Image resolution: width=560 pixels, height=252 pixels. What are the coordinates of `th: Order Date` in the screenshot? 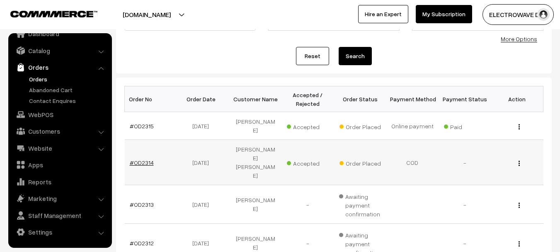 It's located at (203, 99).